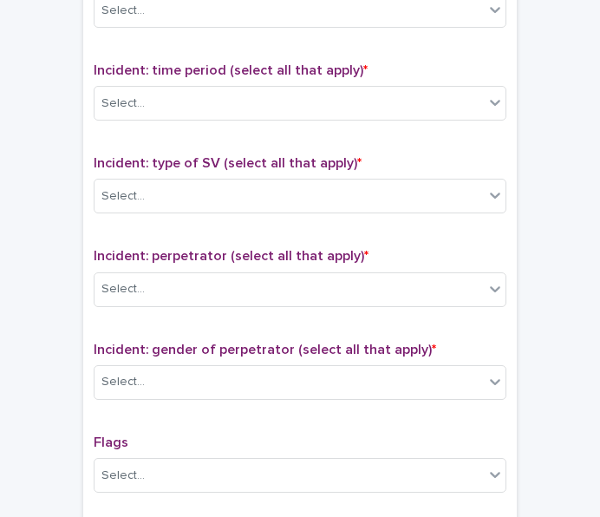  What do you see at coordinates (231, 70) in the screenshot?
I see `span: Incident: time period (select all that apply)` at bounding box center [231, 70].